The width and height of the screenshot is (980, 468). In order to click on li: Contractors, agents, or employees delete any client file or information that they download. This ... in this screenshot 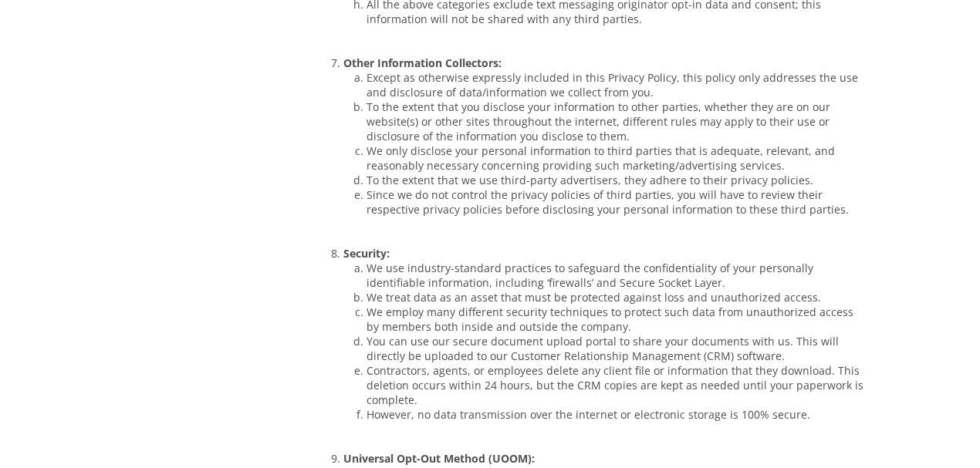, I will do `click(617, 385)`.